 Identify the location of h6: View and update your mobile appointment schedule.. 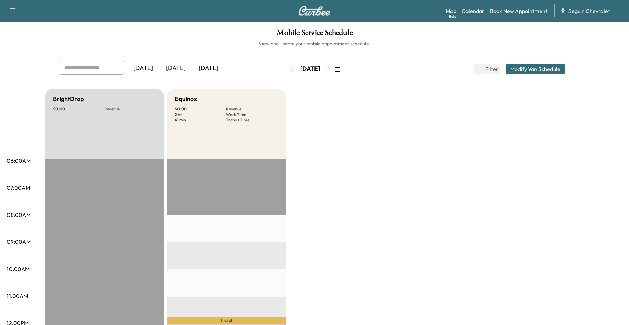
(314, 44).